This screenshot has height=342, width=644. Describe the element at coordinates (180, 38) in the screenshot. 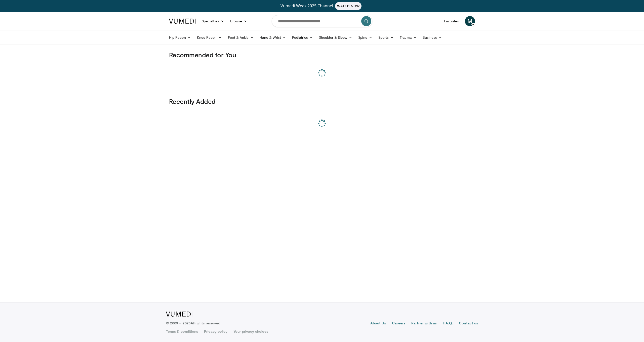

I see `a: Hip Recon` at that location.